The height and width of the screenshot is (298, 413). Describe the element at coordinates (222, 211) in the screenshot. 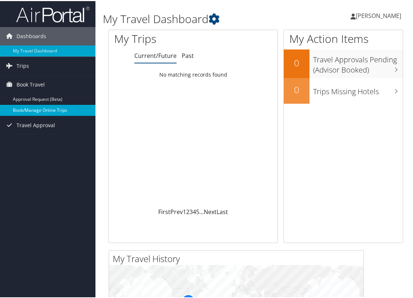

I see `a: Last` at that location.